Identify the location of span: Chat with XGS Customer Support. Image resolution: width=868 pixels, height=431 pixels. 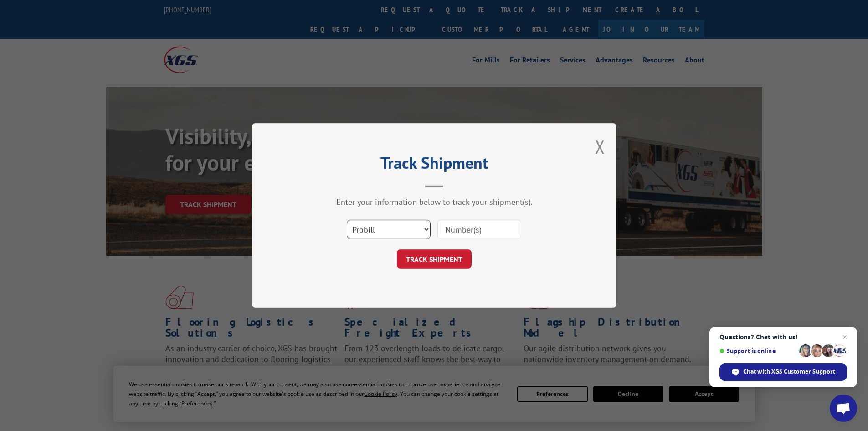
(789, 372).